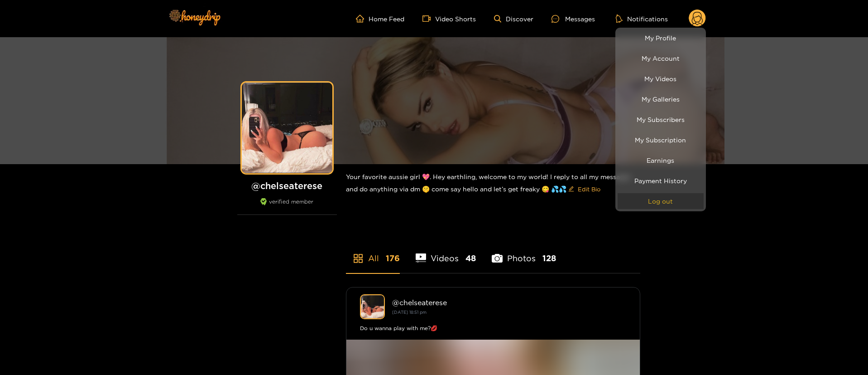  I want to click on a: My Subscribers, so click(660, 119).